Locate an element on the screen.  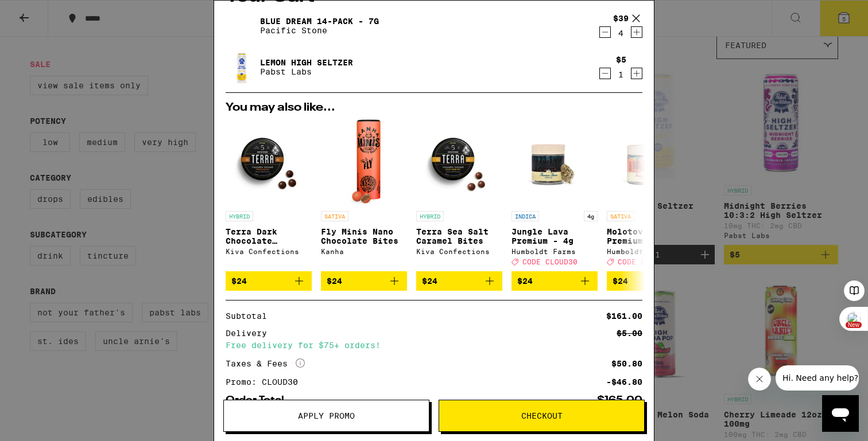
div: Subtotal is located at coordinates (251, 316).